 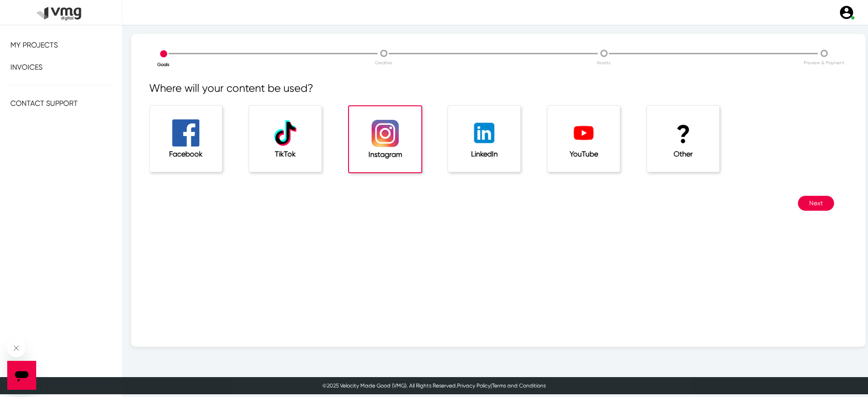 What do you see at coordinates (385, 133) in the screenshot?
I see `img: 2016_instagram_logo_new.png` at bounding box center [385, 133].